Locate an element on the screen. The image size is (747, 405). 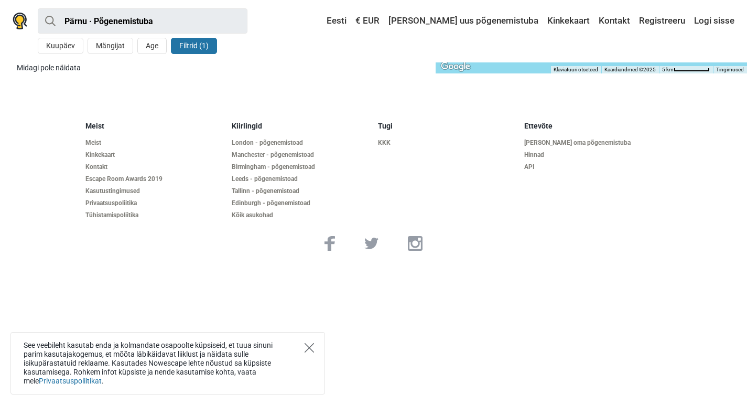
a: Privaatsuspoliitika is located at coordinates (154, 203).